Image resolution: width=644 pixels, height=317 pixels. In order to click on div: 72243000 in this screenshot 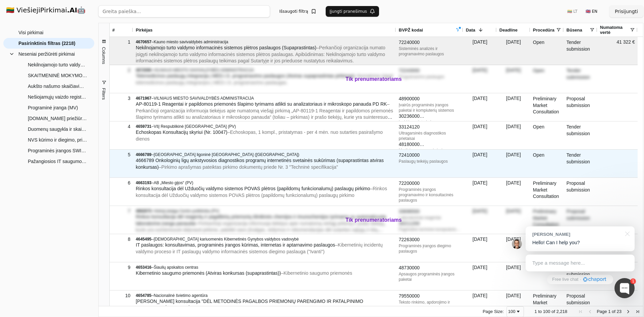, I will do `click(430, 71)`.